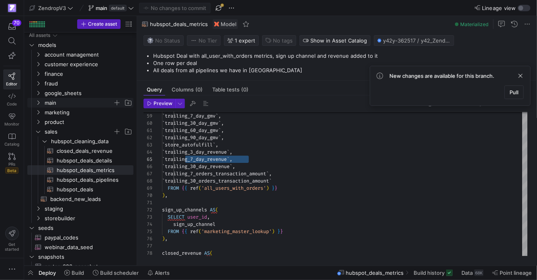 The width and height of the screenshot is (537, 280). Describe the element at coordinates (88, 209) in the screenshot. I see `span: staging` at that location.